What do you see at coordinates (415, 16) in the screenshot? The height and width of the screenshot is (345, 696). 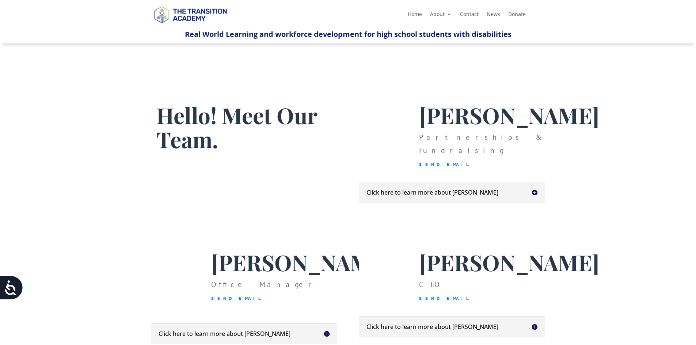 I see `a: Home` at bounding box center [415, 16].